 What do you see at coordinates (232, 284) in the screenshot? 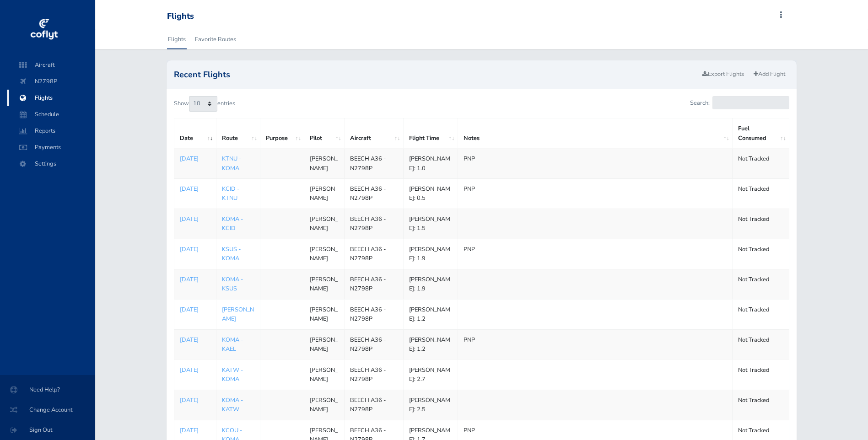
I see `a: KOMA - KSUS` at bounding box center [232, 284].